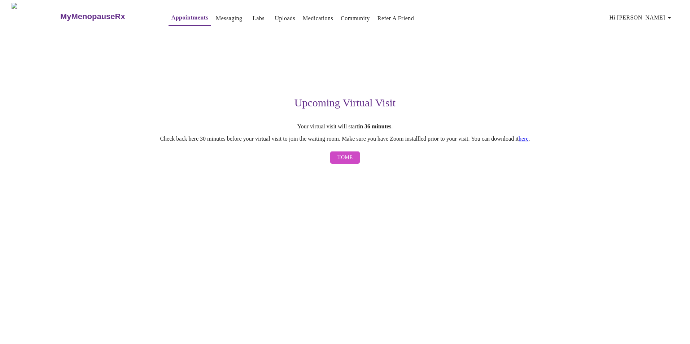 This screenshot has height=344, width=690. Describe the element at coordinates (345, 158) in the screenshot. I see `a: Home` at that location.